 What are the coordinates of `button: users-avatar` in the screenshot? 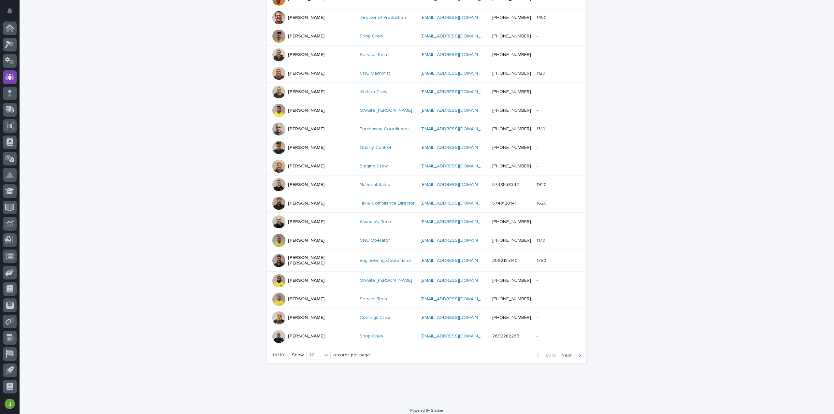 It's located at (10, 404).